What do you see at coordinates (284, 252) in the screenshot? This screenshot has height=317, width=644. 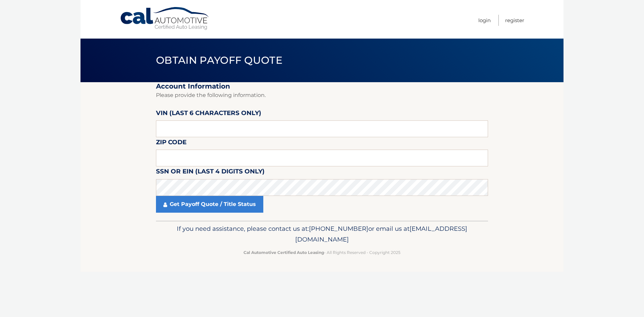 I see `strong: Cal Automotive Certified Auto Leasing` at bounding box center [284, 252].